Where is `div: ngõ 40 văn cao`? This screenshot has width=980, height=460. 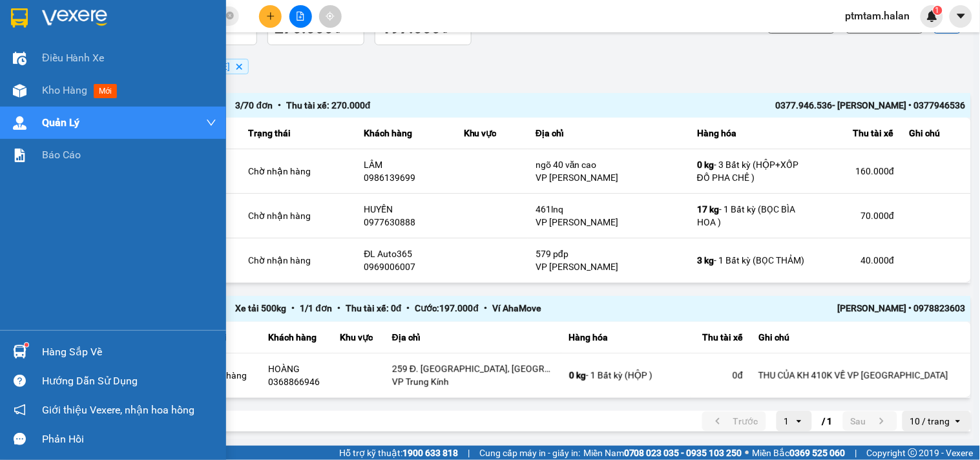
div: ngõ 40 văn cao is located at coordinates (608, 165).